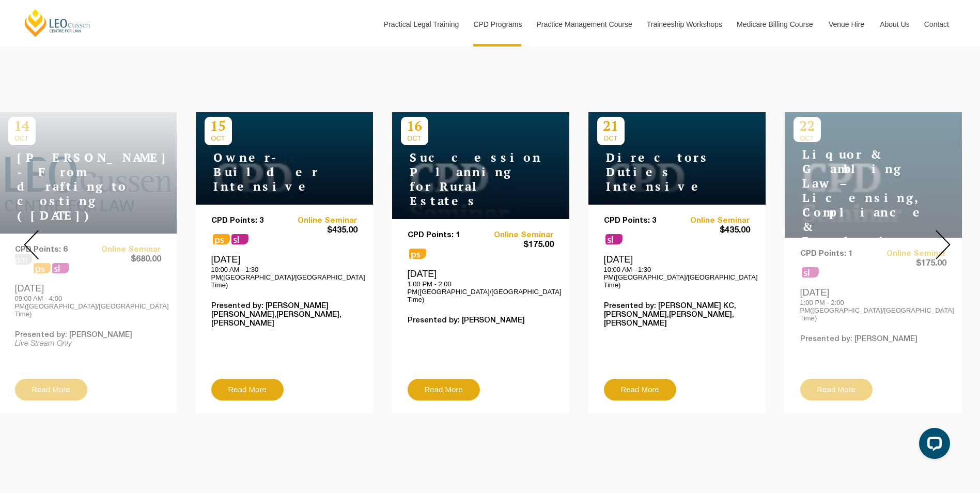 The image size is (980, 493). What do you see at coordinates (465, 179) in the screenshot?
I see `h4: Succession Planning for Rural Estates` at bounding box center [465, 179].